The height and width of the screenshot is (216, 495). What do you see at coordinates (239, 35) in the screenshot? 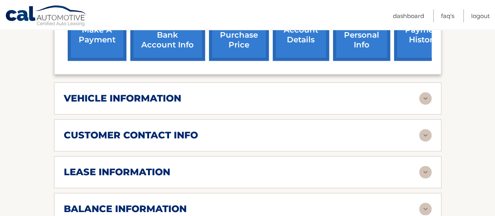
I see `a: request purchase price` at bounding box center [239, 35].